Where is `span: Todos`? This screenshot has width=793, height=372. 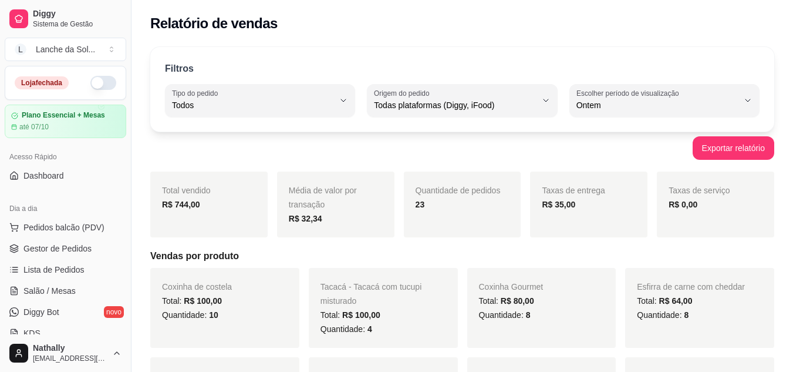
span: Todos is located at coordinates (253, 105).